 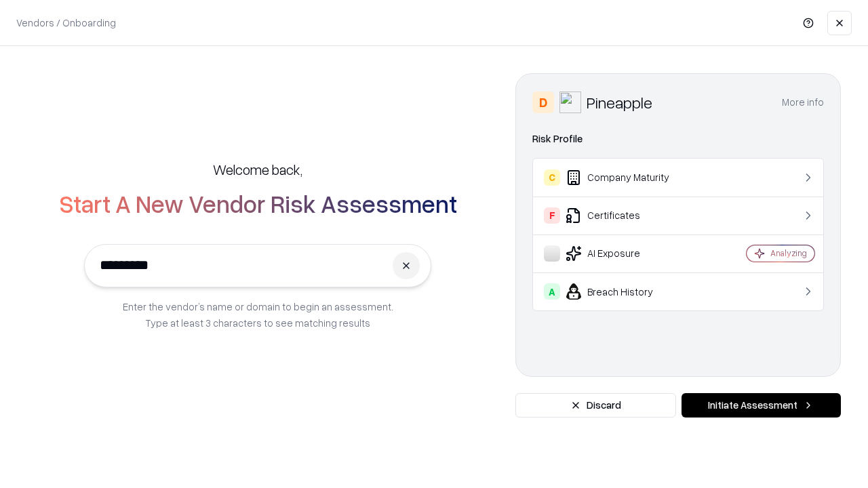 What do you see at coordinates (678, 139) in the screenshot?
I see `div: Risk Profile` at bounding box center [678, 139].